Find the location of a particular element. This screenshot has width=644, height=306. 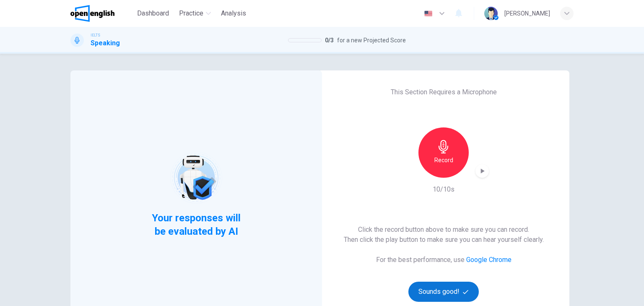

a: Dashboard is located at coordinates (153, 14).